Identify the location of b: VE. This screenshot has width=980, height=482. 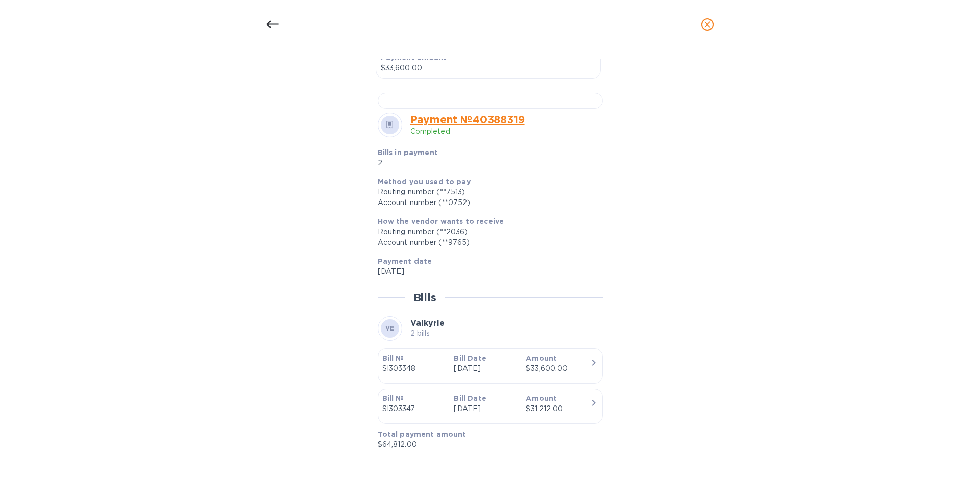
(390, 328).